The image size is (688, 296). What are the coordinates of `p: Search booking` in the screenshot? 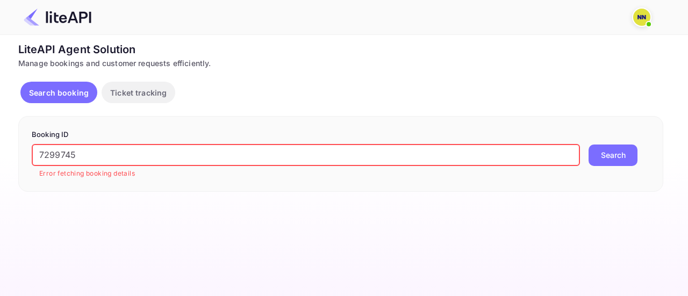 It's located at (59, 92).